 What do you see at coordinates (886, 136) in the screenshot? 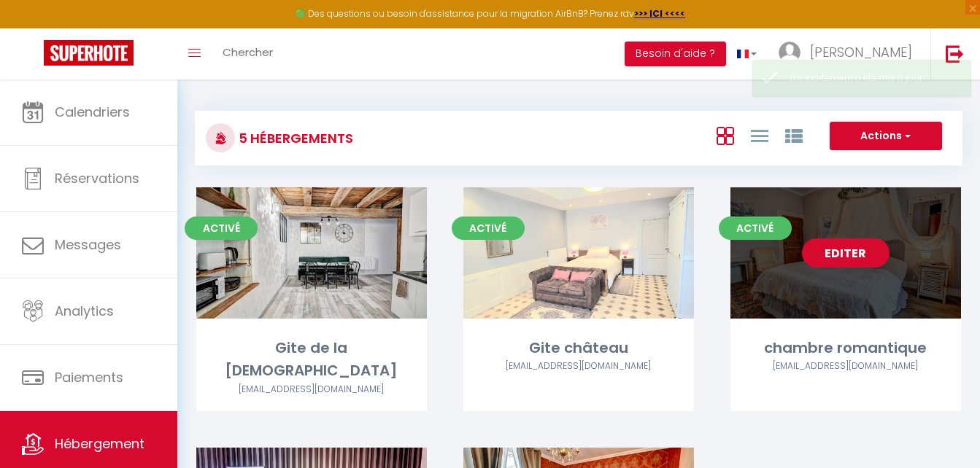
I see `button: Actions` at bounding box center [886, 136].